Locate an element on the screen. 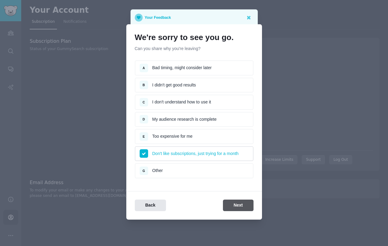  span: B is located at coordinates (144, 85).